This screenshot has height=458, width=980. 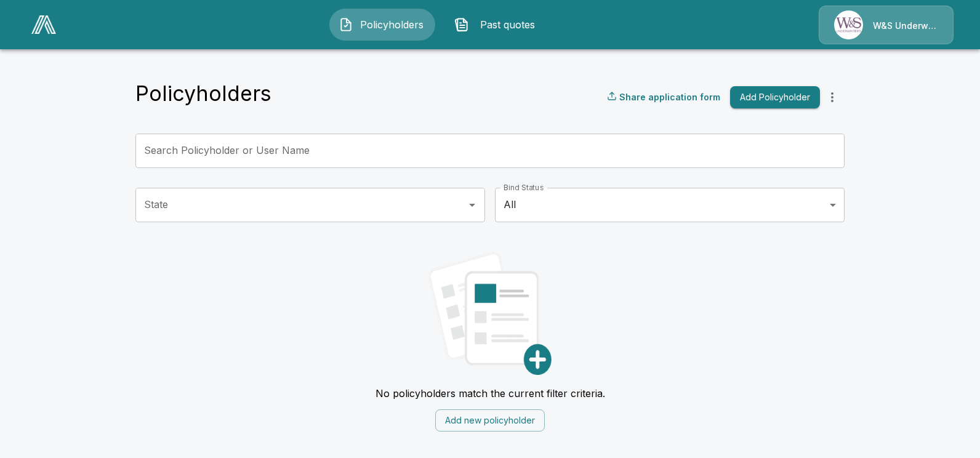 What do you see at coordinates (498, 24) in the screenshot?
I see `a: Past quotes IconPast quotes` at bounding box center [498, 24].